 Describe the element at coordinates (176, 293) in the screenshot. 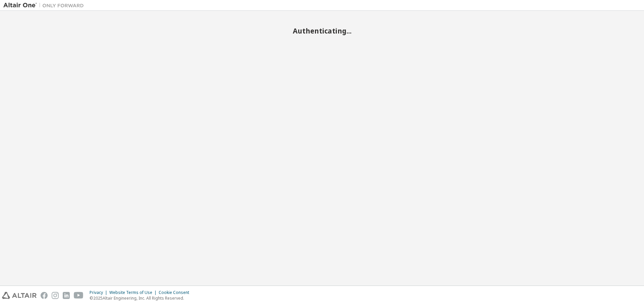

I see `div: Cookie Consent` at that location.